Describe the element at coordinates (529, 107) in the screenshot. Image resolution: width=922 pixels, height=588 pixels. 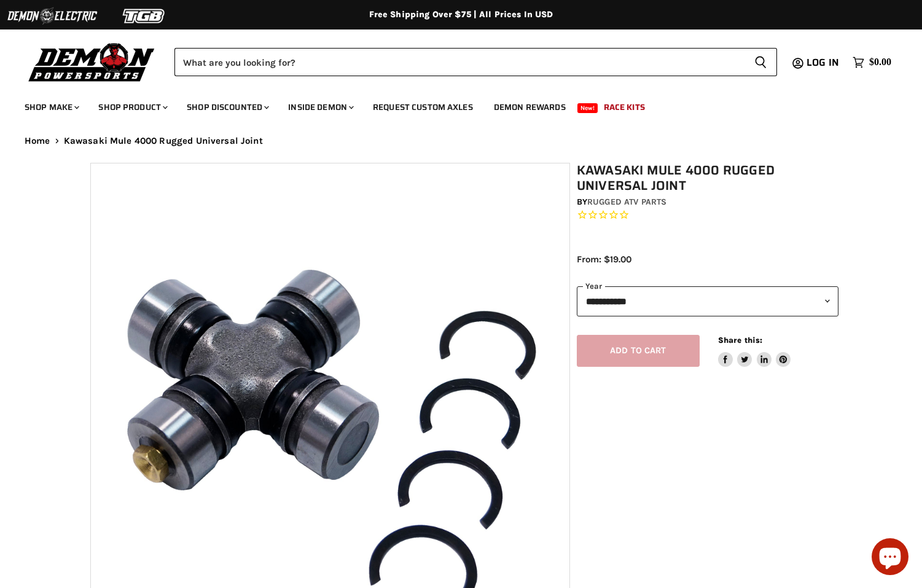
I see `a: Demon Rewards` at that location.